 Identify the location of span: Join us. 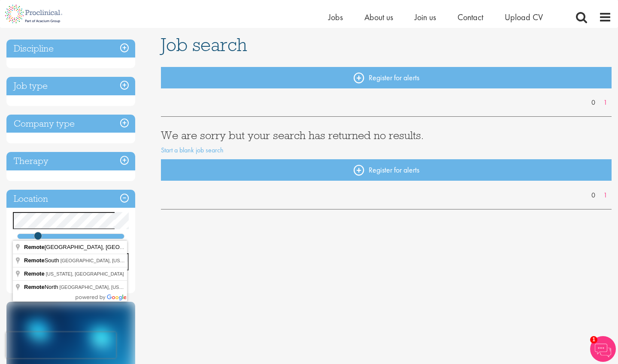
(425, 17).